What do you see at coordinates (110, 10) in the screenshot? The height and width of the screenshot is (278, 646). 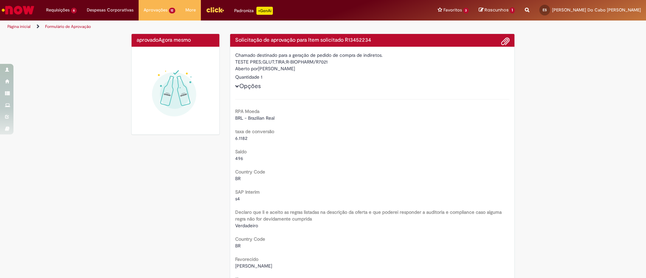 I see `span: Despesas Corporativas` at bounding box center [110, 10].